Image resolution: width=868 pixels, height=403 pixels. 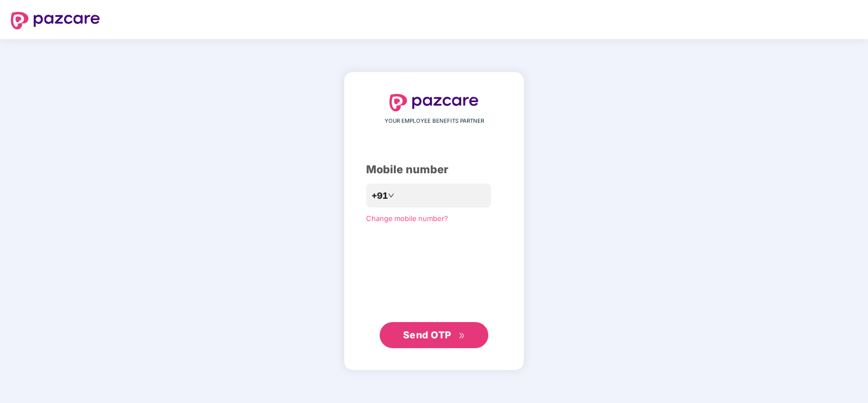 I want to click on span: YOUR EMPLOYEE BENEFITS PARTNER, so click(x=434, y=122).